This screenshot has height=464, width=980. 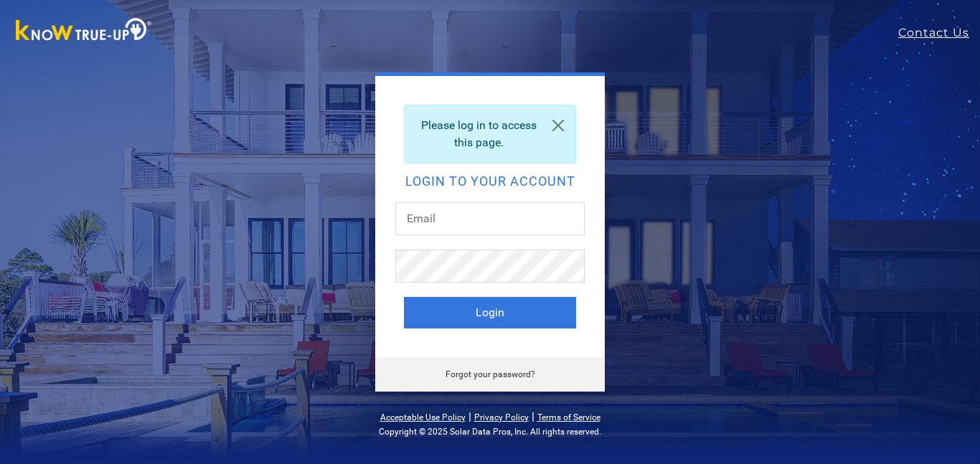 I want to click on h2: Login to your account, so click(x=490, y=181).